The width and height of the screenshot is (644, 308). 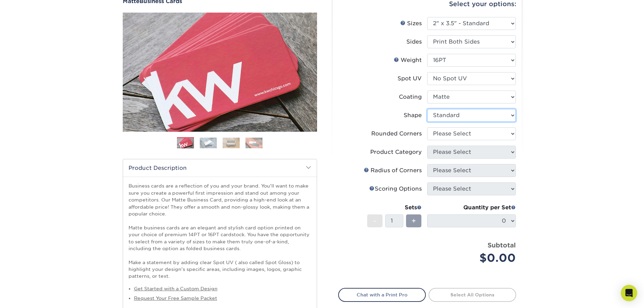 I want to click on img: Business Cards 02, so click(x=208, y=142).